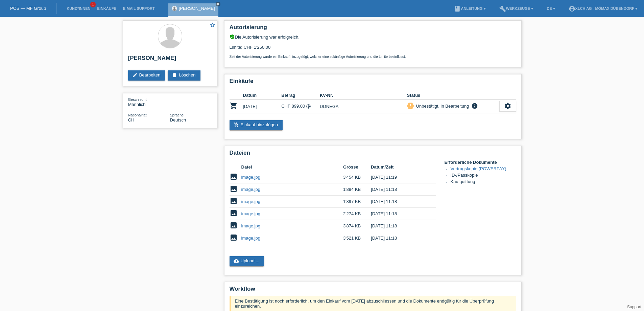  What do you see at coordinates (184, 75) in the screenshot?
I see `a: deleteLöschen` at bounding box center [184, 75].